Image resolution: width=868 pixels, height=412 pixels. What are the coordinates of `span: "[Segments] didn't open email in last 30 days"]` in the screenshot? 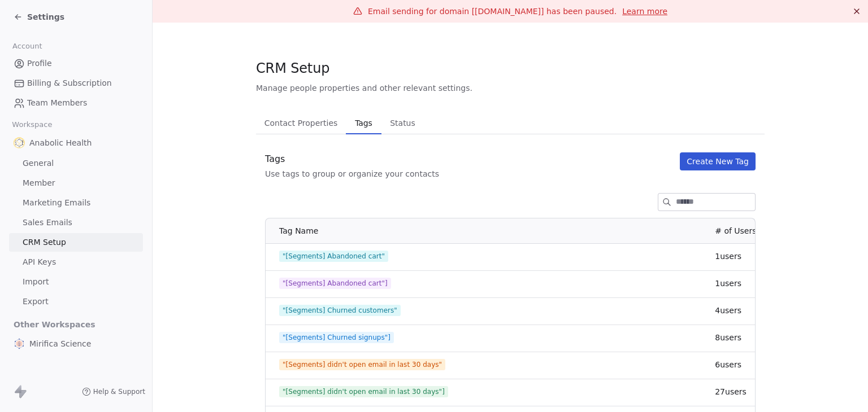 It's located at (363, 392).